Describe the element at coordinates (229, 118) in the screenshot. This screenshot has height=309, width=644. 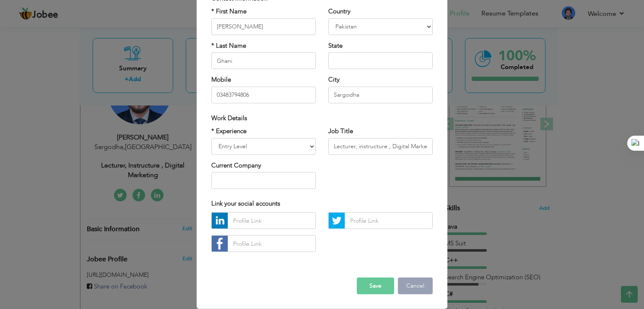
I see `span: Work Details` at that location.